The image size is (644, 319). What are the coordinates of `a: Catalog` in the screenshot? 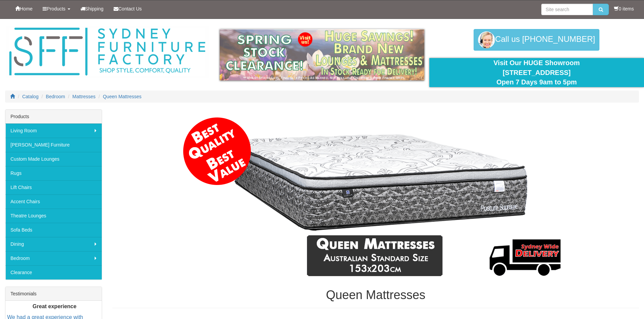 It's located at (30, 97).